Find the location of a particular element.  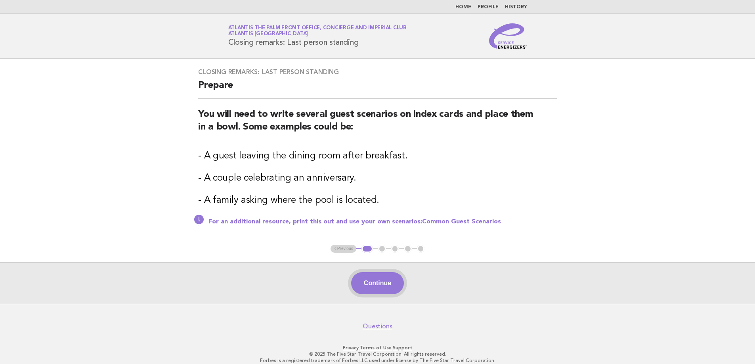

h2: You will need to write several guest scenarios on index cards and place them in a bowl. Some exam... is located at coordinates (377, 124).